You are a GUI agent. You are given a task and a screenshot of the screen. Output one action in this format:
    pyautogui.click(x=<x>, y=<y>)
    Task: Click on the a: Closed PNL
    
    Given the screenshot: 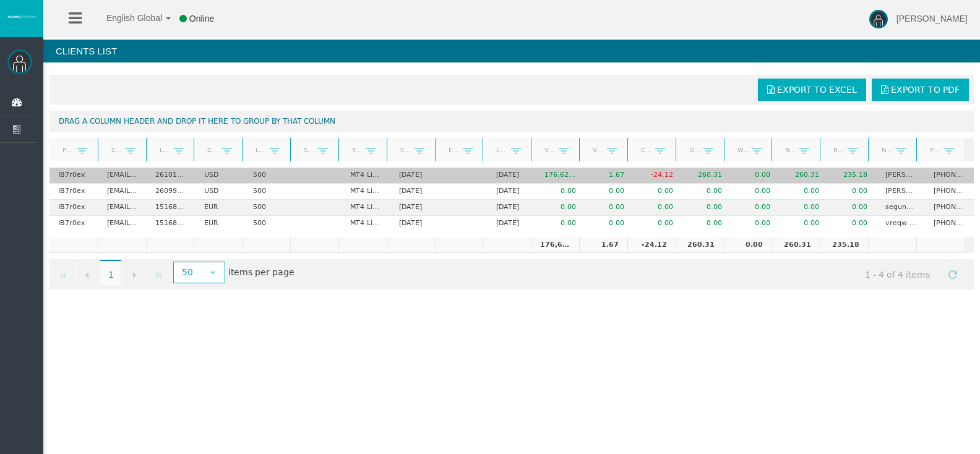 What is the action you would take?
    pyautogui.click(x=644, y=150)
    